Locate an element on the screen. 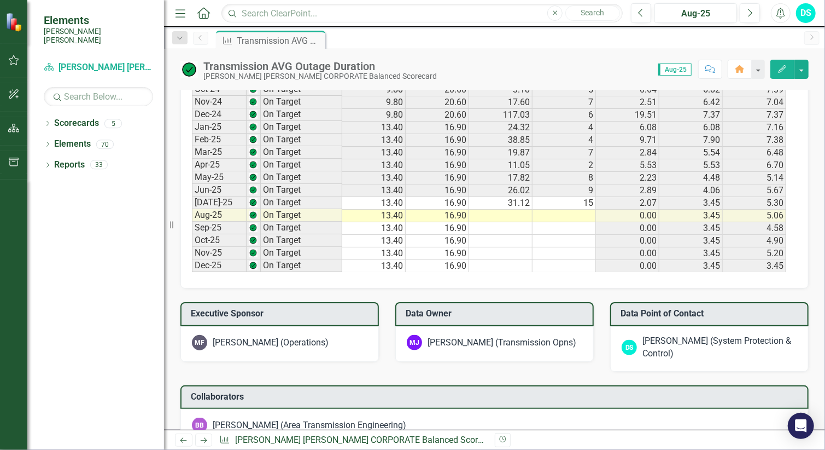 This screenshot has height=450, width=825. button: DS is located at coordinates (806, 13).